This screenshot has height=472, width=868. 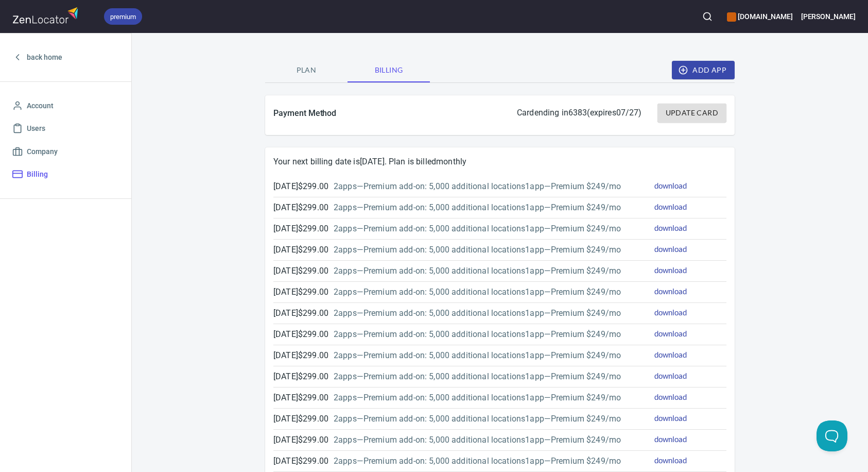 What do you see at coordinates (66, 57) in the screenshot?
I see `a: back home` at bounding box center [66, 57].